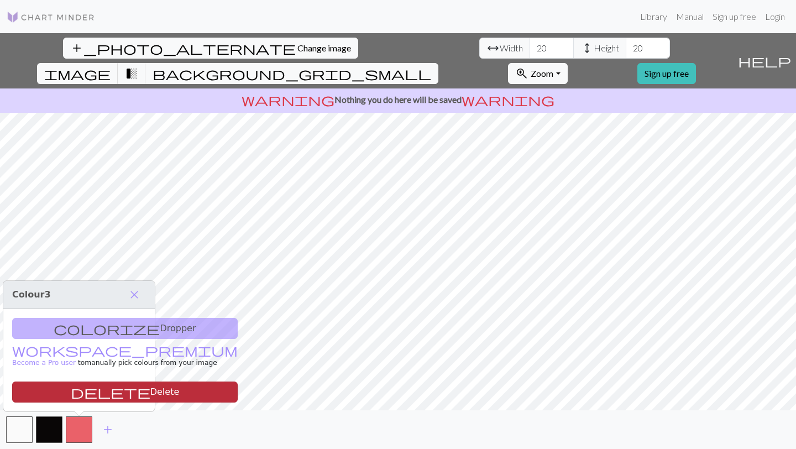 This screenshot has height=449, width=796. What do you see at coordinates (125, 392) in the screenshot?
I see `button: Delete color` at bounding box center [125, 392].